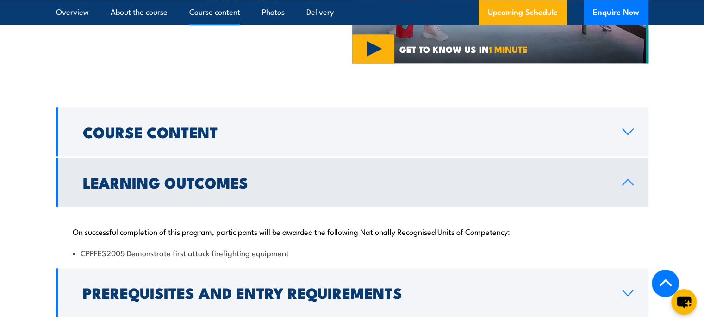 The height and width of the screenshot is (322, 704). Describe the element at coordinates (463, 49) in the screenshot. I see `span: GET TO KNOW US IN` at that location.